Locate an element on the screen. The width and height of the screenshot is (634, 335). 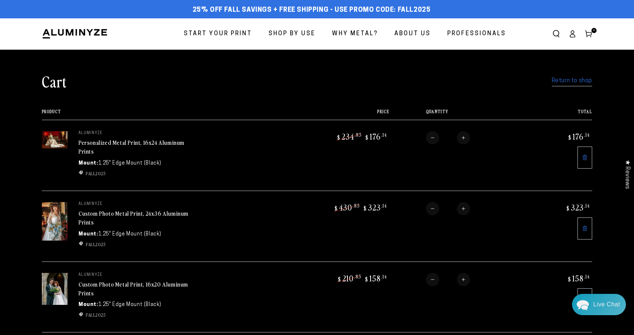
bdi: 430 is located at coordinates (347, 207).